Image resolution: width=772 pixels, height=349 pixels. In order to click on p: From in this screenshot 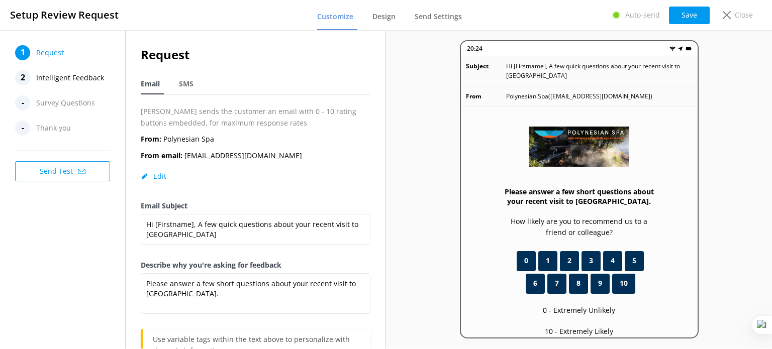, I will do `click(486, 96)`.